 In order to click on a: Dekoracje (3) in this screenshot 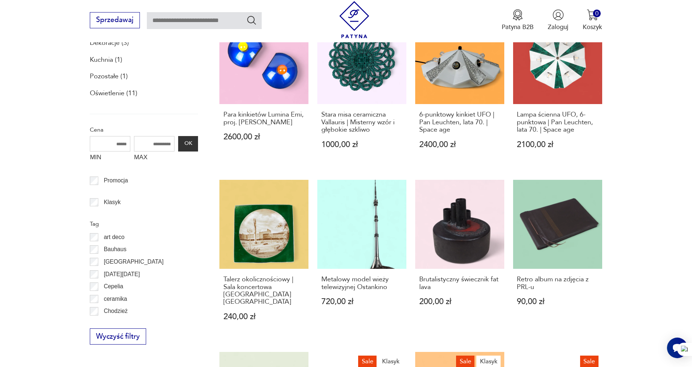, I will do `click(109, 43)`.